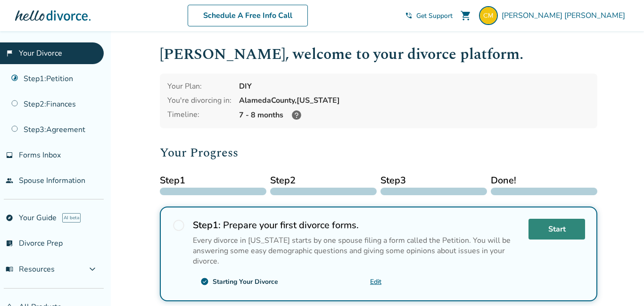 Image resolution: width=644 pixels, height=306 pixels. Describe the element at coordinates (466, 16) in the screenshot. I see `span: shopping_cart` at that location.